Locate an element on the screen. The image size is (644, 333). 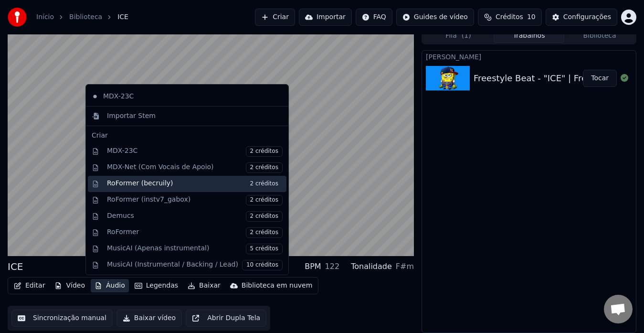
div: Importar Stem is located at coordinates (132, 116).